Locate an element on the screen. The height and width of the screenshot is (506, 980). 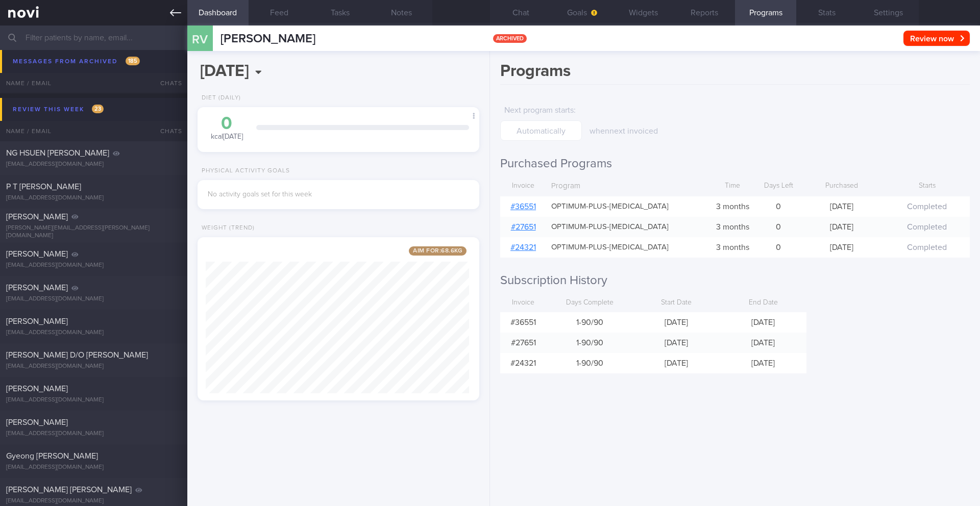
div: Physical Activity Goals is located at coordinates (244, 171).